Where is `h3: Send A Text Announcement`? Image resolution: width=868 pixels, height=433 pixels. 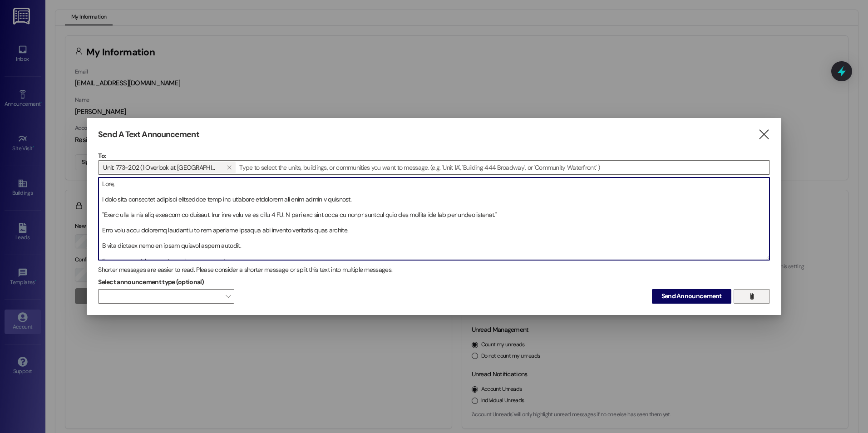
h3: Send A Text Announcement is located at coordinates (149, 135).